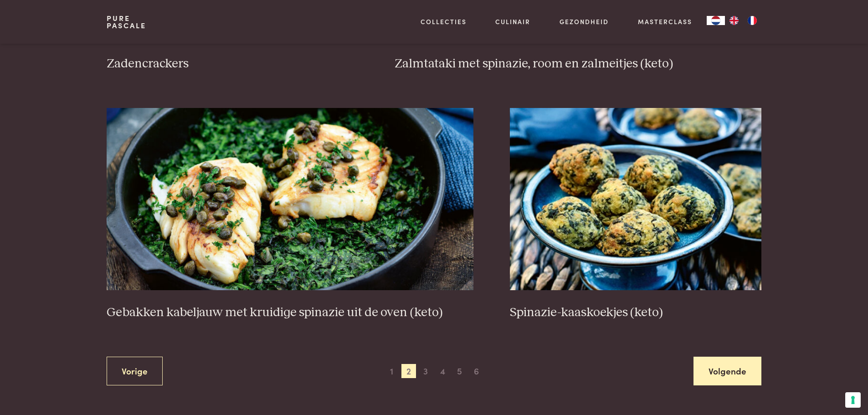  What do you see at coordinates (635, 214) in the screenshot?
I see `a: Spinazie-kaaskoekjes (keto) Spinazie-kaaskoekjes (keto)` at bounding box center [635, 214].